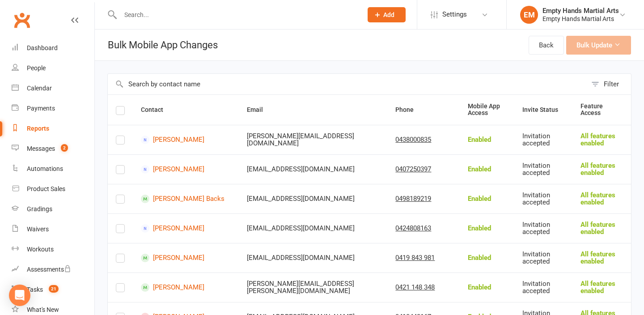 The width and height of the screenshot is (644, 315). I want to click on div: Assessments, so click(49, 269).